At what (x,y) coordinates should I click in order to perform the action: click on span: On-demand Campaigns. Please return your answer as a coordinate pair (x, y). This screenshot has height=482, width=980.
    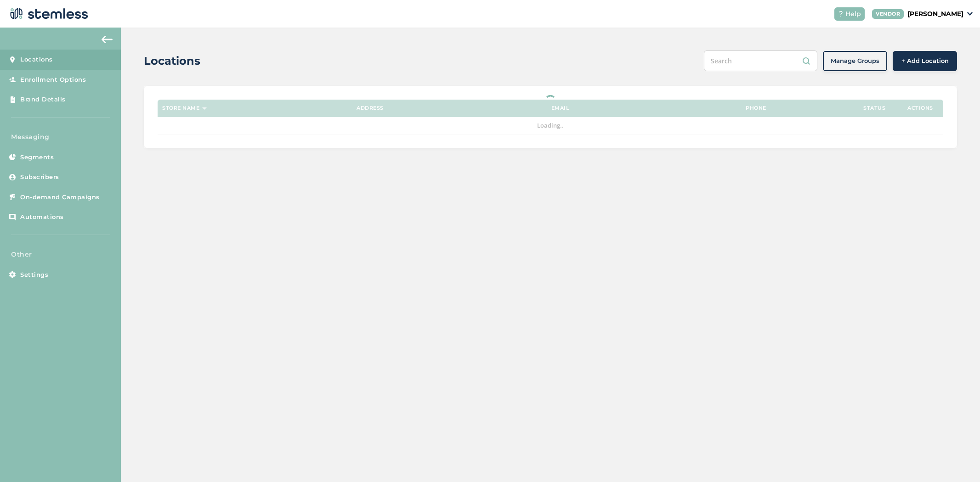
    Looking at the image, I should click on (60, 197).